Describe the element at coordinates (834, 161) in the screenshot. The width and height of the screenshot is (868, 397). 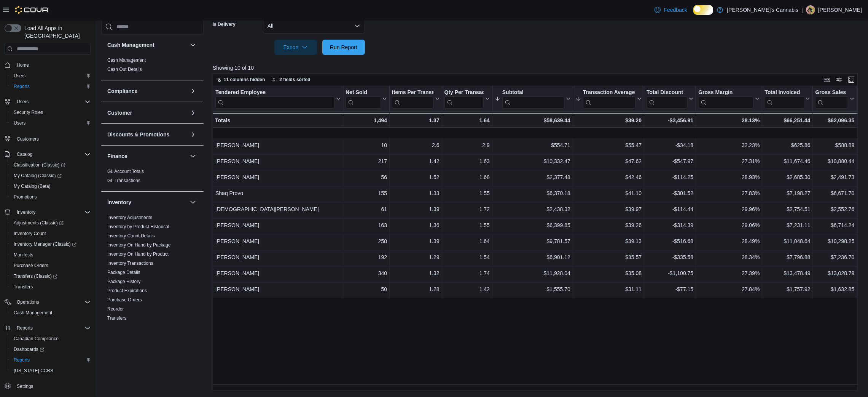
I see `div: $10,880.44` at that location.